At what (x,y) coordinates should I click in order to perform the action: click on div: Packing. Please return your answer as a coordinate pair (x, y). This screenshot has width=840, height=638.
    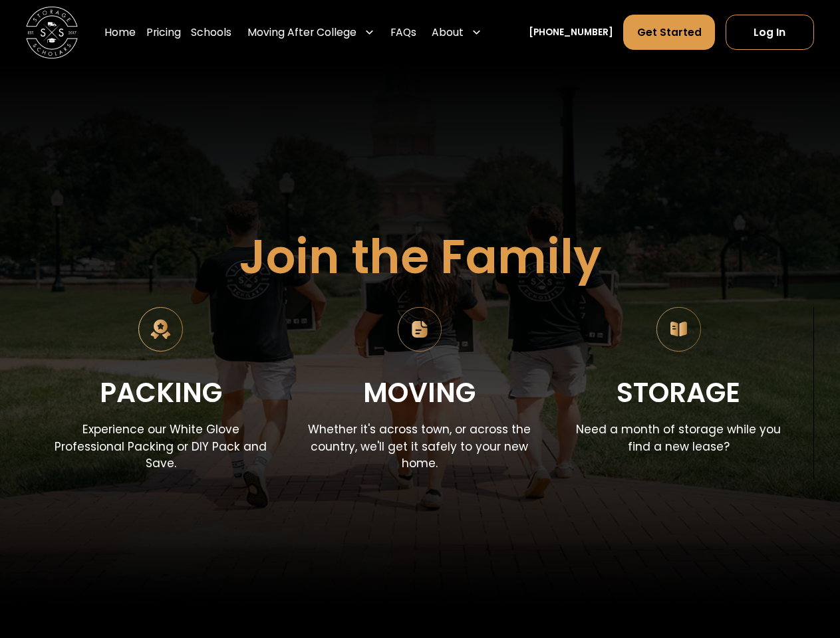
    Looking at the image, I should click on (161, 392).